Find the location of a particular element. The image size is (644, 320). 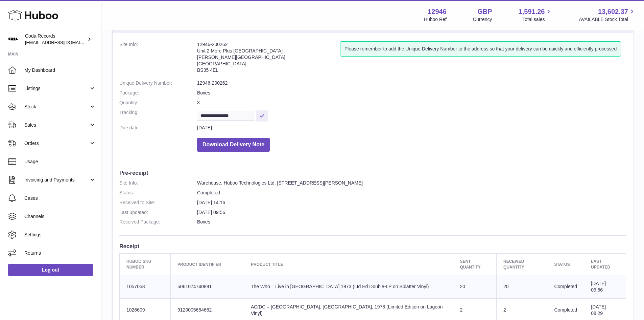

h3: Pre-receipt is located at coordinates (373, 173).